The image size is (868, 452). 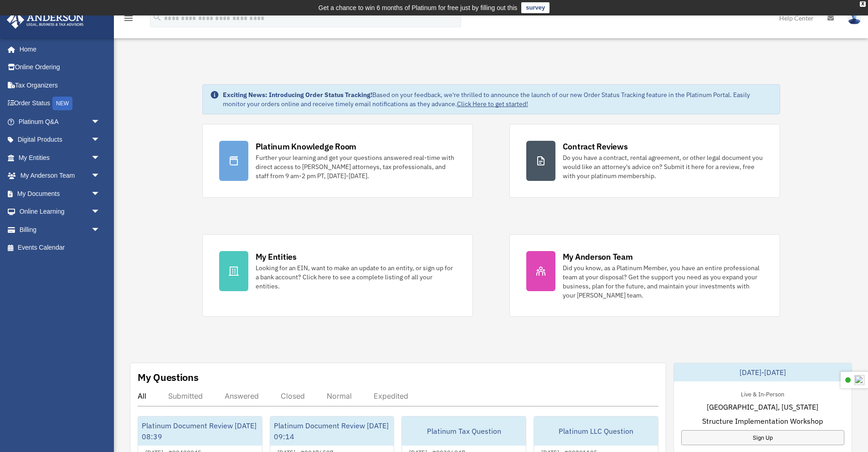 What do you see at coordinates (535, 8) in the screenshot?
I see `a: survey` at bounding box center [535, 8].